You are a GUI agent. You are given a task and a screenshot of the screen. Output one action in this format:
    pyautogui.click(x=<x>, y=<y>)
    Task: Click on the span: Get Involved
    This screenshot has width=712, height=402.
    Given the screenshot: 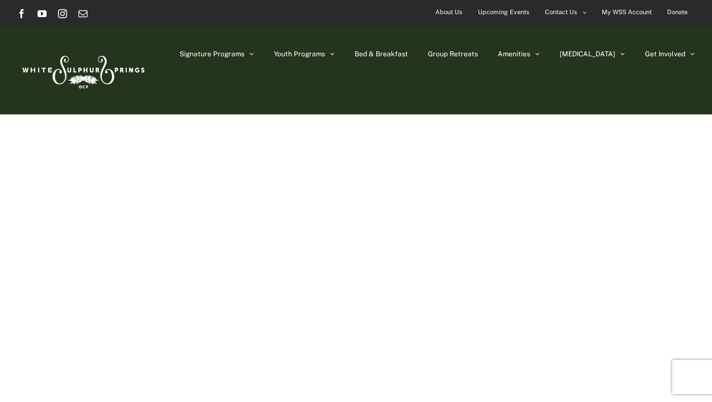 What is the action you would take?
    pyautogui.click(x=665, y=54)
    